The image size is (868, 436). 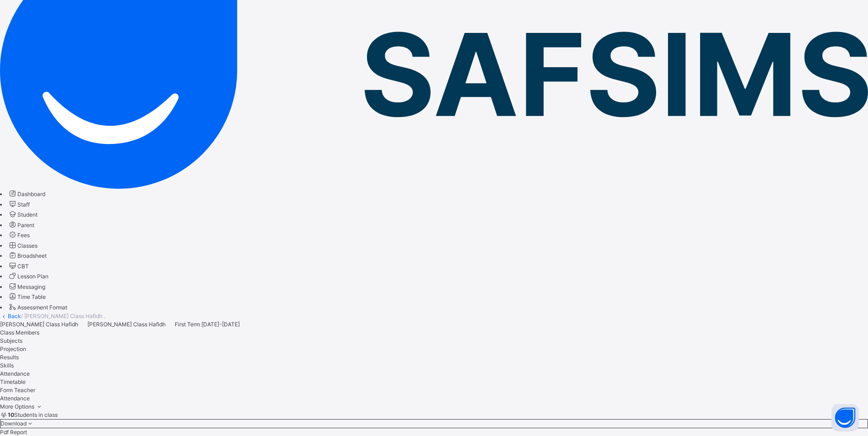 I want to click on span: Download, so click(x=14, y=423).